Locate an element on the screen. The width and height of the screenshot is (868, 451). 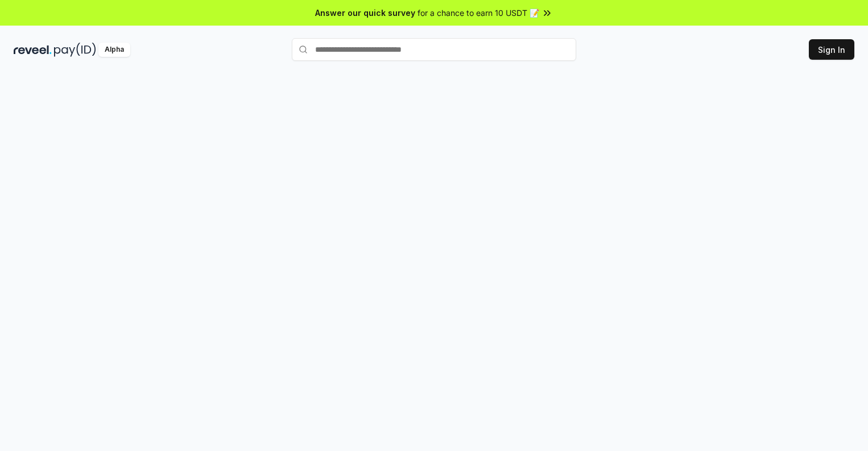
img: reveel_dark is located at coordinates (33, 50).